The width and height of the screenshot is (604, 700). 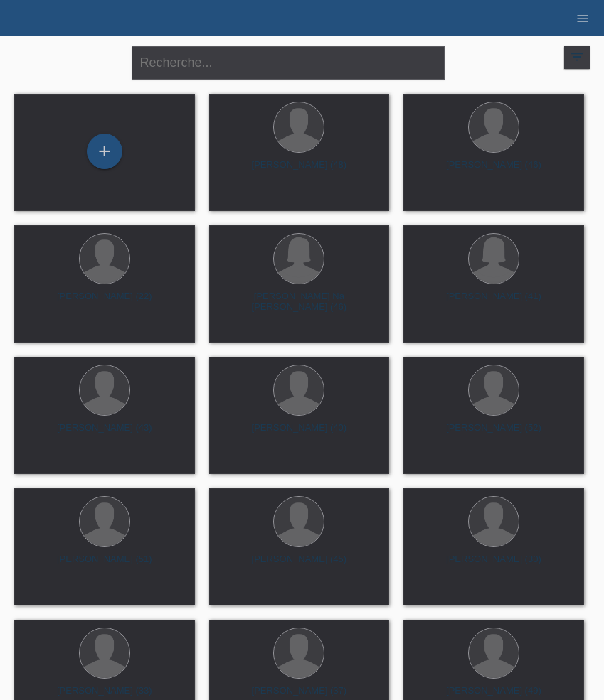 I want to click on i: menu, so click(x=583, y=19).